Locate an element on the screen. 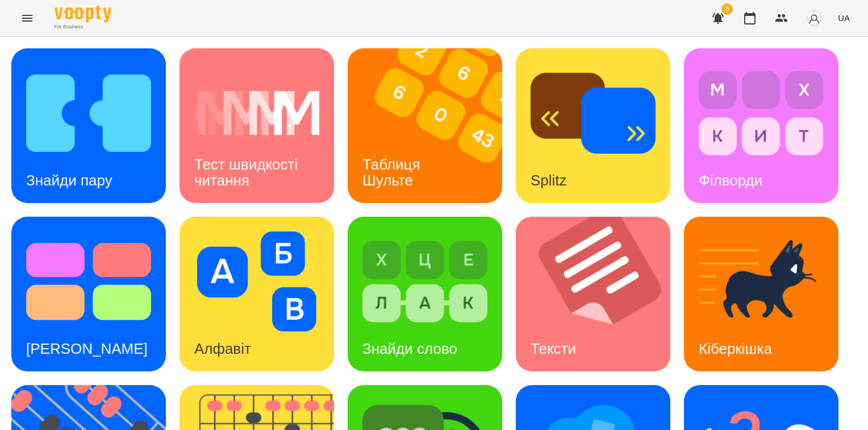  span: UA is located at coordinates (844, 18).